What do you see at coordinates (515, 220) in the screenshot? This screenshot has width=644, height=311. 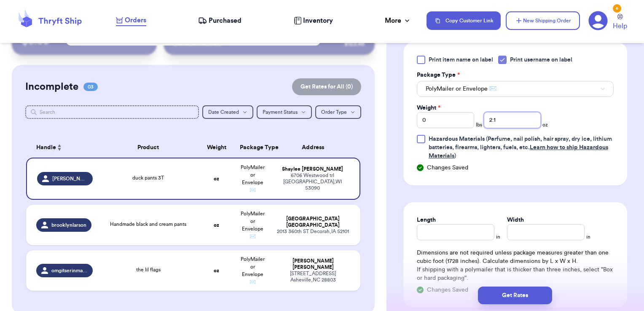 I see `label: Width` at bounding box center [515, 220].